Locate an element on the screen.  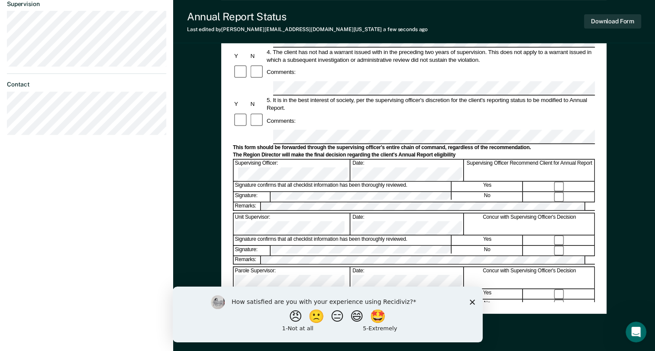
div: This form should be forwarded through the supervising officer's entire chain of command, regardle... is located at coordinates (414, 148).